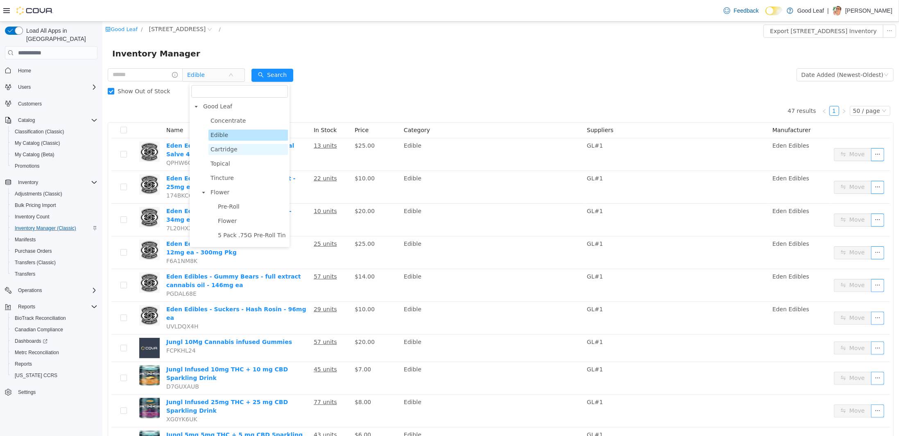  What do you see at coordinates (54, 155) in the screenshot?
I see `span: My Catalog (Beta)` at bounding box center [54, 155].